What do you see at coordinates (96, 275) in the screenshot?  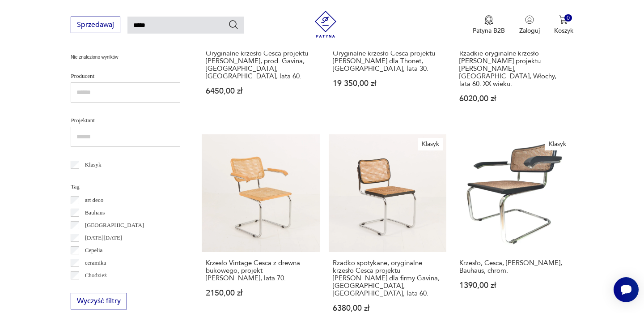 I see `p: Chodzież` at bounding box center [96, 275].